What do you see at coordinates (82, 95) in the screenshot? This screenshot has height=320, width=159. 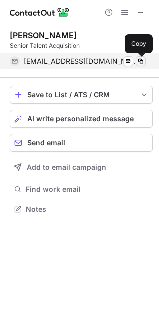 I see `button: save-profile-one-click` at bounding box center [82, 95].